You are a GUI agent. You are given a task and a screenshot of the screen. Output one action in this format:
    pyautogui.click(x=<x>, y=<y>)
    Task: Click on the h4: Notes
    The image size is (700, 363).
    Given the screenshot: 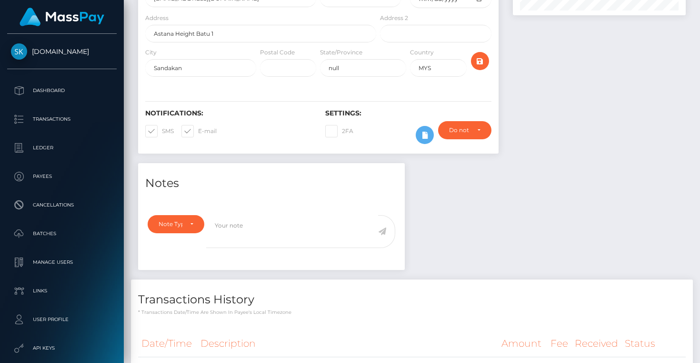 What is the action you would take?
    pyautogui.click(x=272, y=183)
    